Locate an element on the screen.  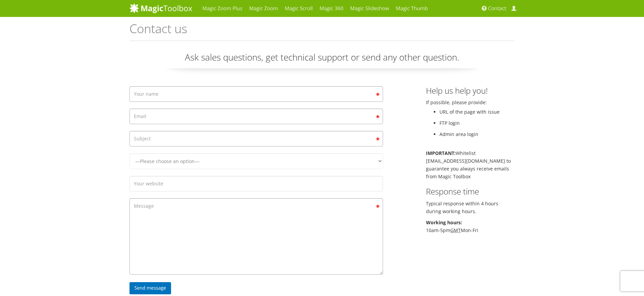
input: Email is located at coordinates (256, 117).